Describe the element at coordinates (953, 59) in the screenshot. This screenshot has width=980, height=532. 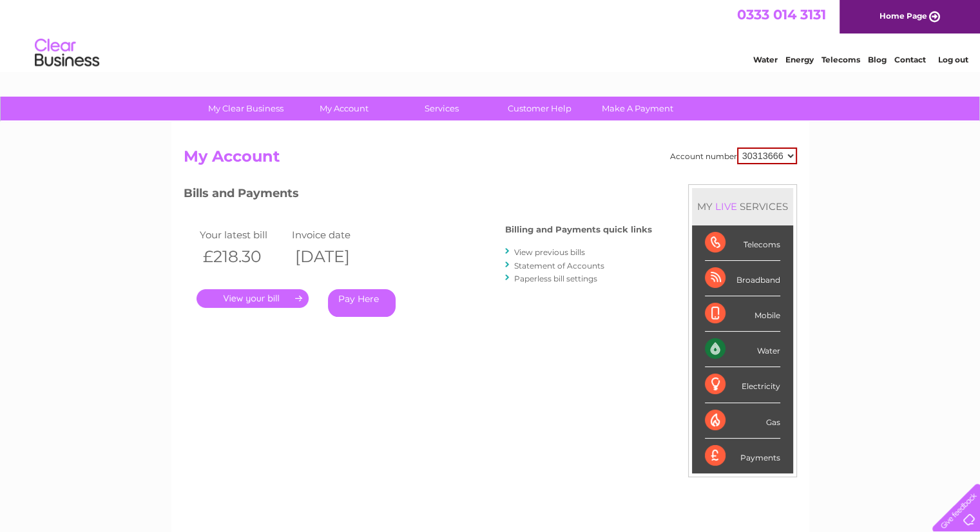
I see `a: Log out` at that location.